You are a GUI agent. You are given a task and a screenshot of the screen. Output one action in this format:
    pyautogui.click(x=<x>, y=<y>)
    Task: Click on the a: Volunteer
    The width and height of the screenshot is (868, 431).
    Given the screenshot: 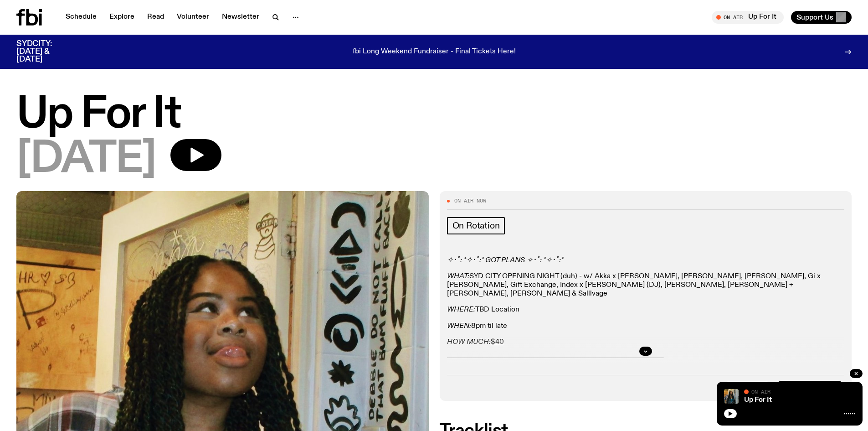 What is the action you would take?
    pyautogui.click(x=193, y=17)
    